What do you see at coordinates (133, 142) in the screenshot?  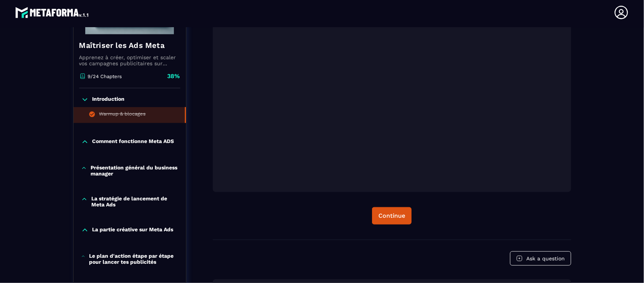 I see `p: Comment fonctionne Meta ADS` at bounding box center [133, 142].